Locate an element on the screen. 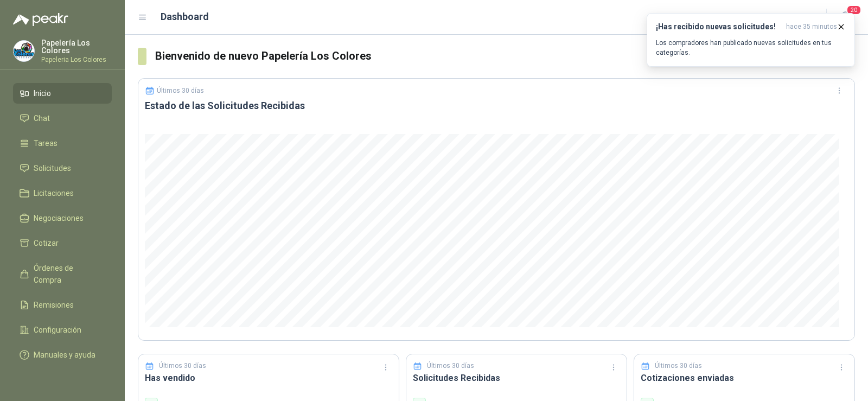 This screenshot has width=868, height=401. a: Manuales y ayuda is located at coordinates (62, 355).